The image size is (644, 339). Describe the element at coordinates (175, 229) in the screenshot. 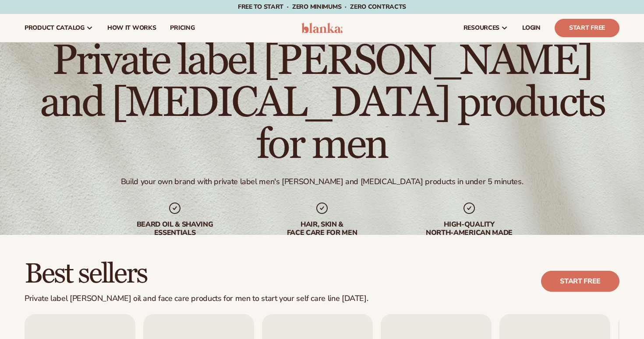

I see `div: beard oil & shaving essentials` at that location.